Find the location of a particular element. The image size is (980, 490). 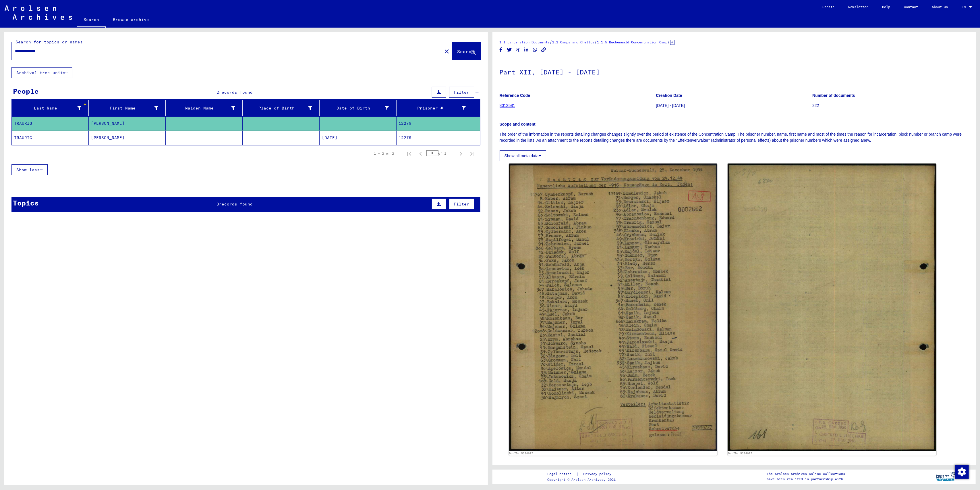

button: Share on LinkedIn is located at coordinates (526, 50).